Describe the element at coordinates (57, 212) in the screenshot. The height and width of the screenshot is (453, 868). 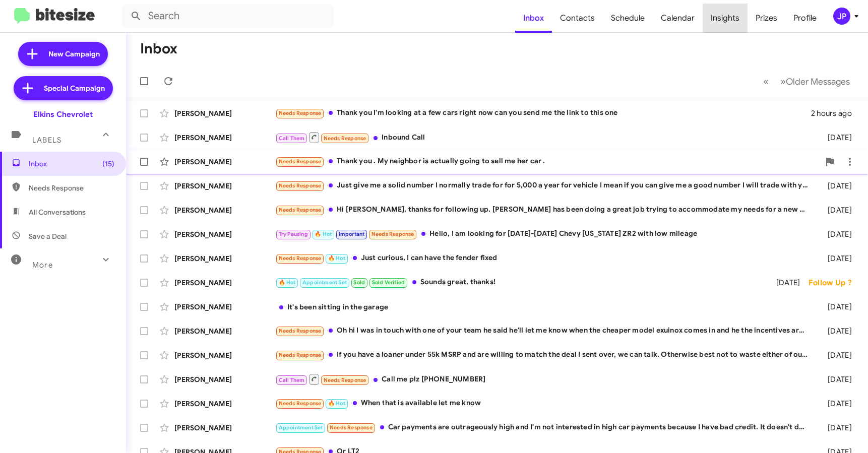
I see `span: All Conversations` at that location.